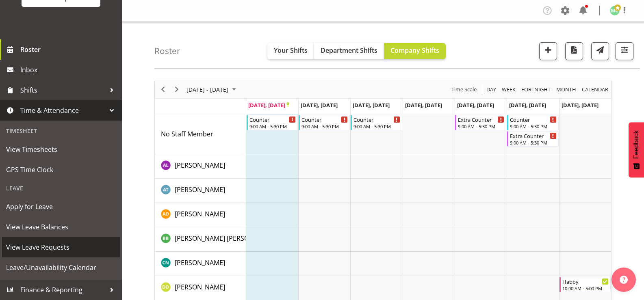 Image resolution: width=644 pixels, height=300 pixels. Describe the element at coordinates (324, 123) in the screenshot. I see `div: No Staff Member"s event - Counter Begin From Tuesday, September 23, 2025 at 9:00:00 AM GMT+12:00 ...` at that location.